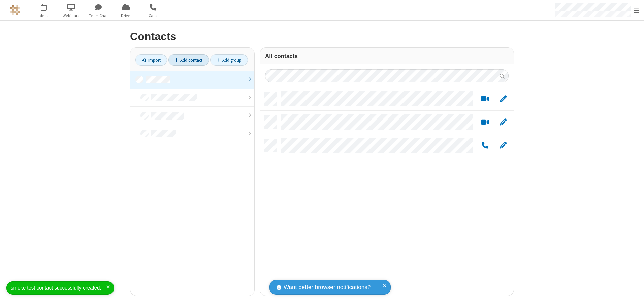 This screenshot has height=306, width=644. Describe the element at coordinates (59, 288) in the screenshot. I see `div: smoke test contact successfully created.` at that location.